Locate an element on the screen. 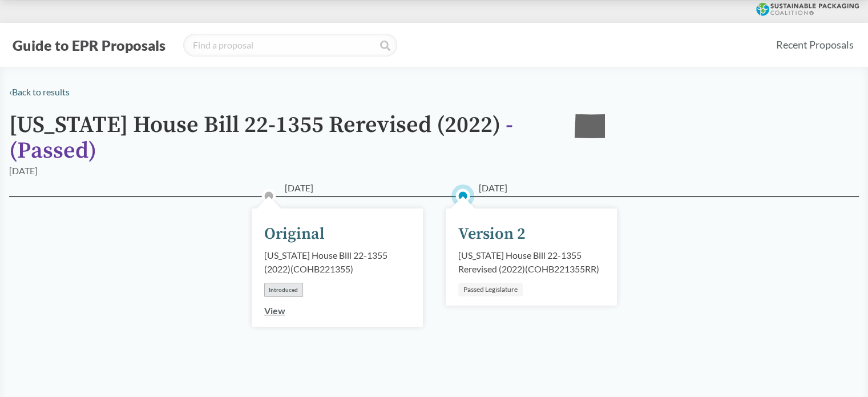 The image size is (868, 397). a: ‹Back to results is located at coordinates (39, 92).